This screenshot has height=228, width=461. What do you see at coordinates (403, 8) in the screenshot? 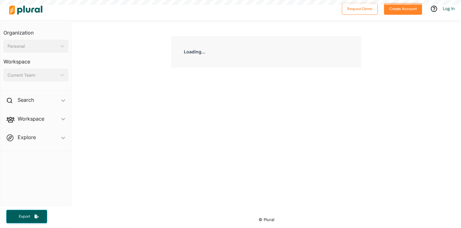
I see `a: Create Account` at bounding box center [403, 8].